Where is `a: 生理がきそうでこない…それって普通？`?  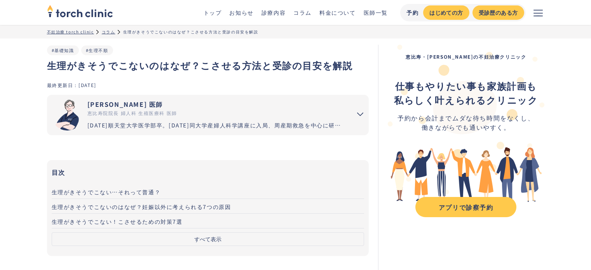
a: 生理がきそうでこない…それって普通？ is located at coordinates (208, 192).